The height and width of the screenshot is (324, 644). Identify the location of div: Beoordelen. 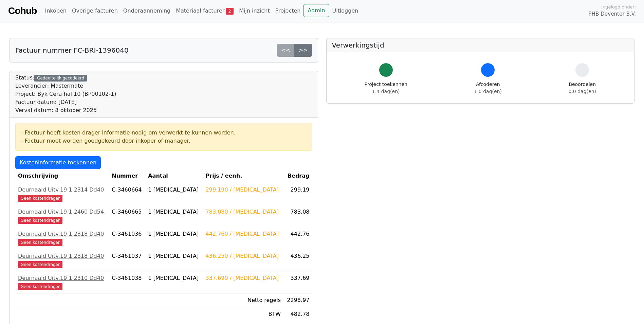
(582, 88).